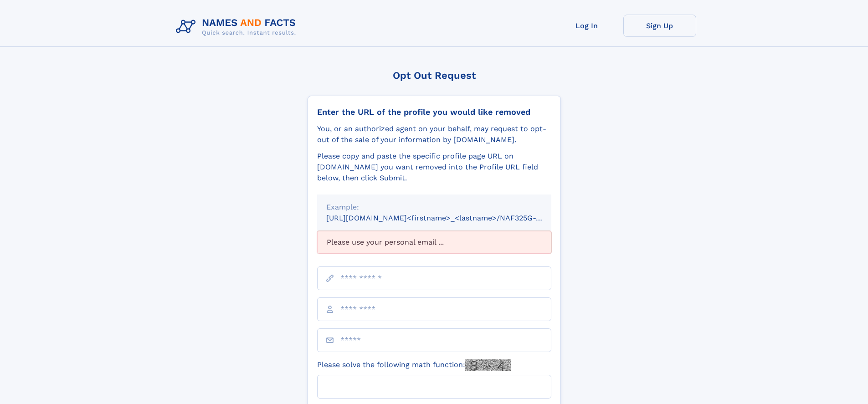 The image size is (868, 404). Describe the element at coordinates (434, 242) in the screenshot. I see `div: Please use your personal email ...` at that location.